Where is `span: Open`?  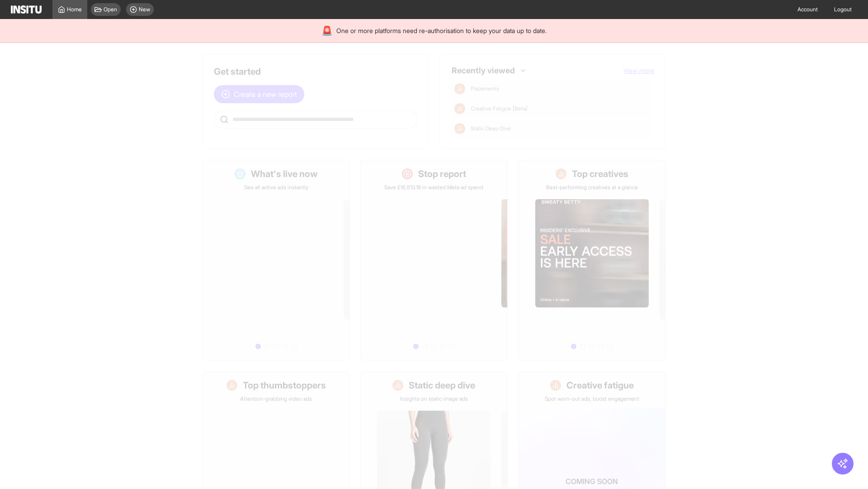 span: Open is located at coordinates (110, 9).